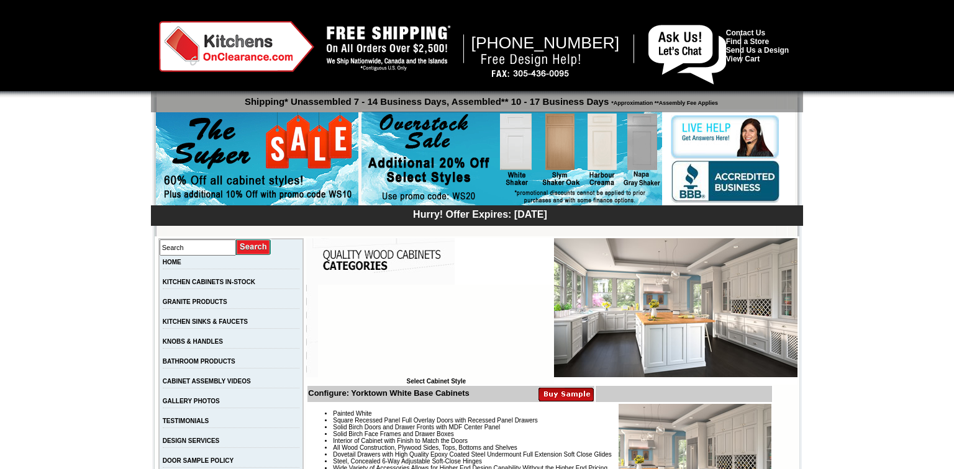 This screenshot has width=954, height=469. What do you see at coordinates (191, 401) in the screenshot?
I see `a: GALLERY PHOTOS` at bounding box center [191, 401].